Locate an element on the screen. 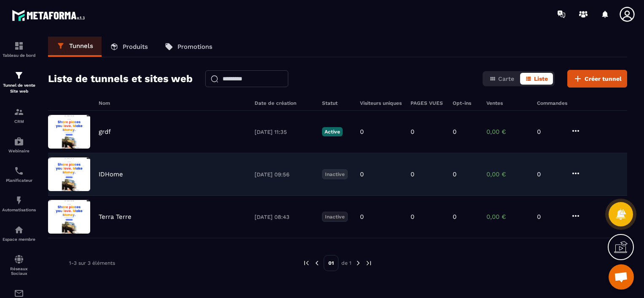 The image size is (644, 298). p: Promotions is located at coordinates (194, 47).